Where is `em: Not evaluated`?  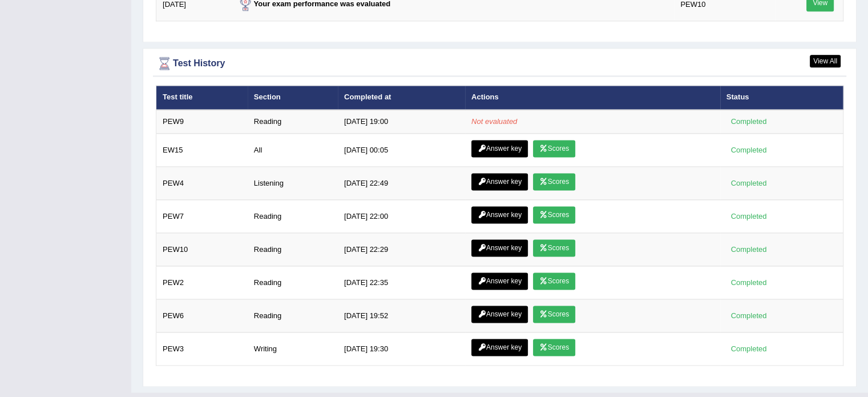
em: Not evaluated is located at coordinates (494, 121).